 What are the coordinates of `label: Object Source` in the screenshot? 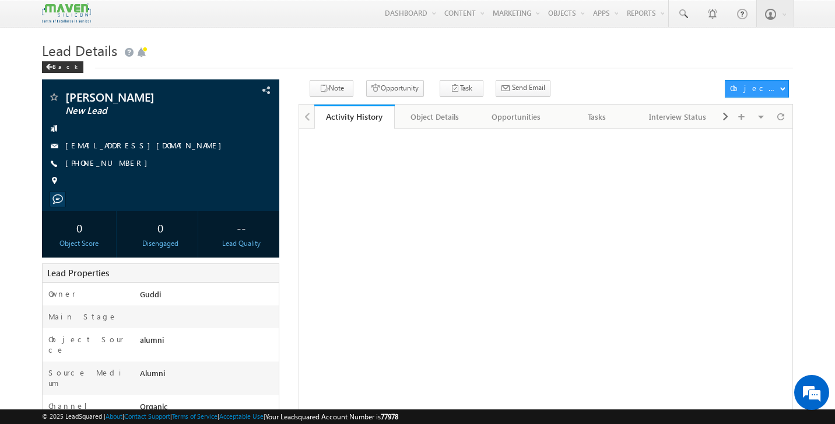 It's located at (88, 344).